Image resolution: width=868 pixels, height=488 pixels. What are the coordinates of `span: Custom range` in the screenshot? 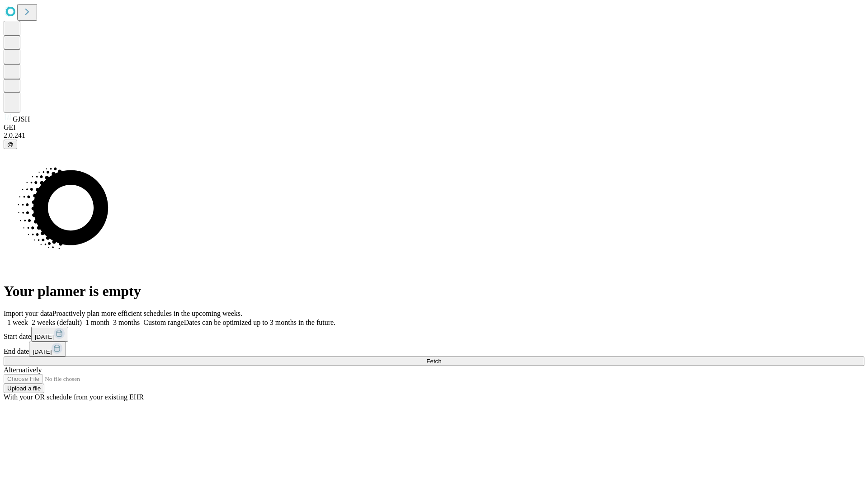 It's located at (163, 322).